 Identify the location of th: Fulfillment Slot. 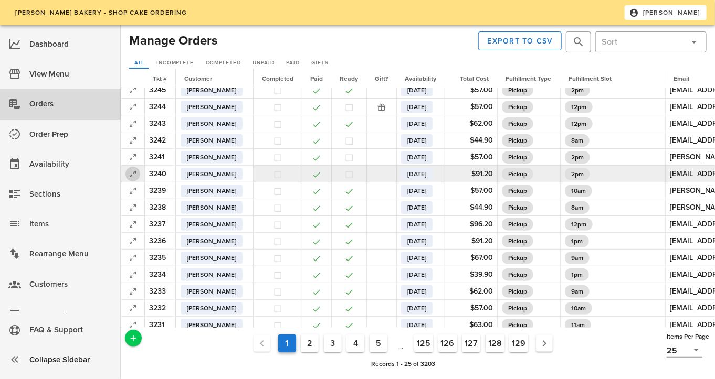
(612, 79).